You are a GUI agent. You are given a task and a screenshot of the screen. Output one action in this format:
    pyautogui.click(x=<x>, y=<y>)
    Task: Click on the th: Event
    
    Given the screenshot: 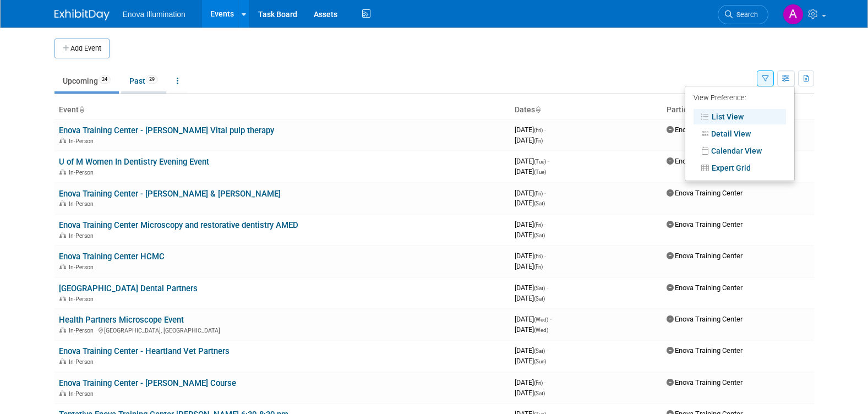 What is the action you would take?
    pyautogui.click(x=283, y=110)
    